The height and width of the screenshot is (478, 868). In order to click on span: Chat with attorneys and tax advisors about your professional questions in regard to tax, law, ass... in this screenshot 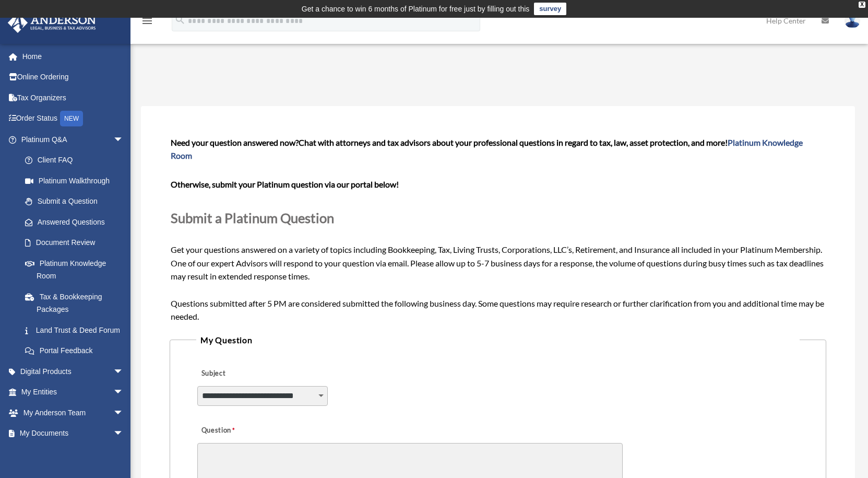, I will do `click(487, 149)`.